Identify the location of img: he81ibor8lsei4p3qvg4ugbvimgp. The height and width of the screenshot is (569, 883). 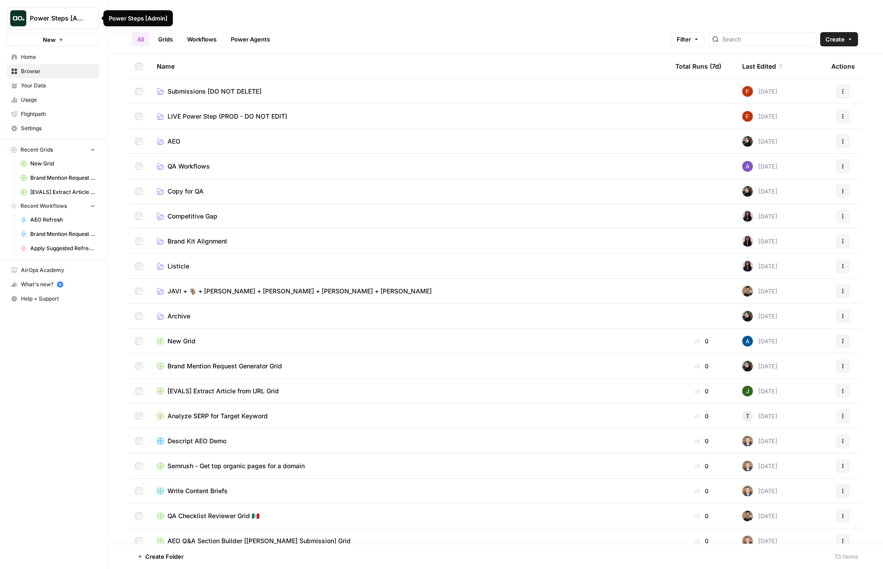
(748, 341).